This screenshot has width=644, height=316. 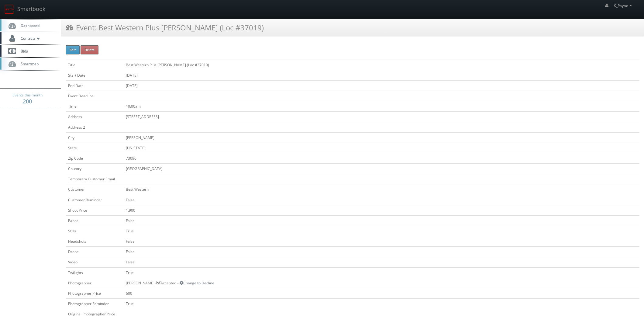 What do you see at coordinates (73, 50) in the screenshot?
I see `button: Edit` at bounding box center [73, 50].